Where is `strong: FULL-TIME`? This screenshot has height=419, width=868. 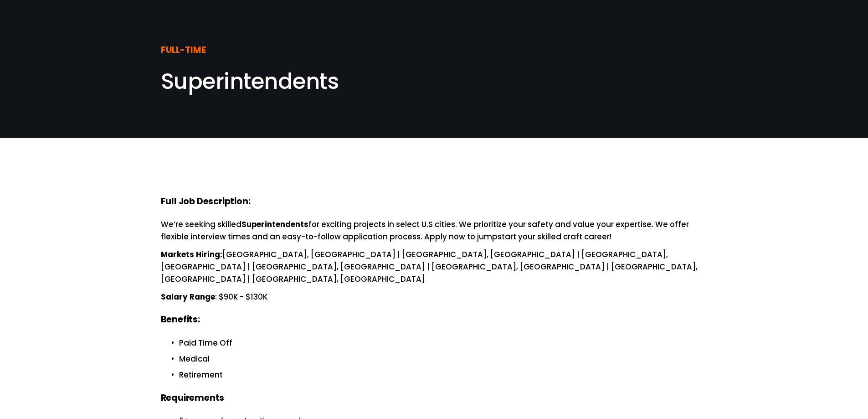
strong: FULL-TIME is located at coordinates (183, 50).